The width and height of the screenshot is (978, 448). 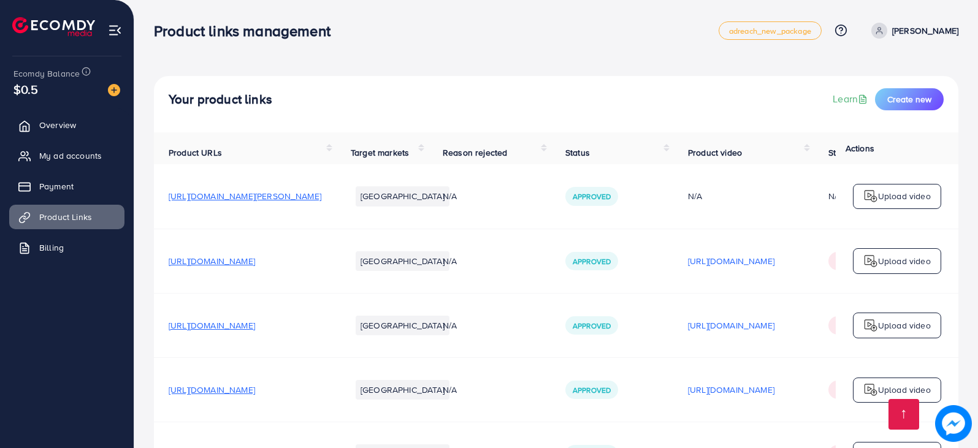 What do you see at coordinates (578, 153) in the screenshot?
I see `span: Status` at bounding box center [578, 153].